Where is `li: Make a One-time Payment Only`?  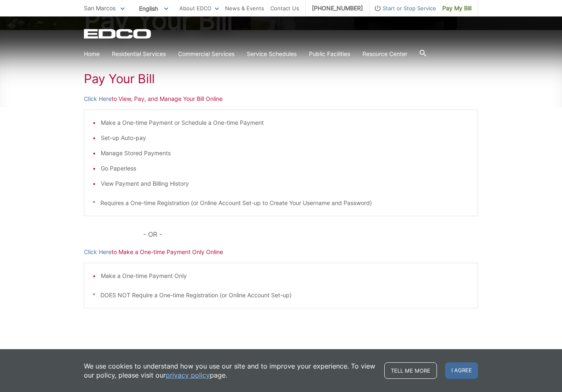 li: Make a One-time Payment Only is located at coordinates (285, 276).